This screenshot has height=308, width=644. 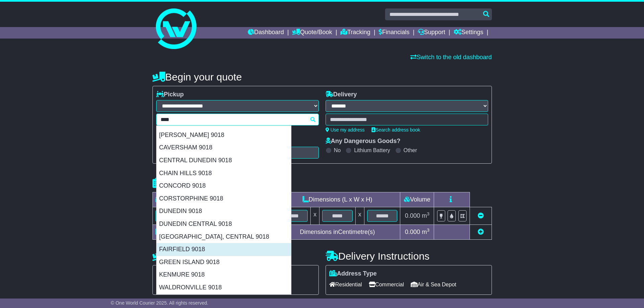 What do you see at coordinates (341, 95) in the screenshot?
I see `label: Delivery` at bounding box center [341, 95].